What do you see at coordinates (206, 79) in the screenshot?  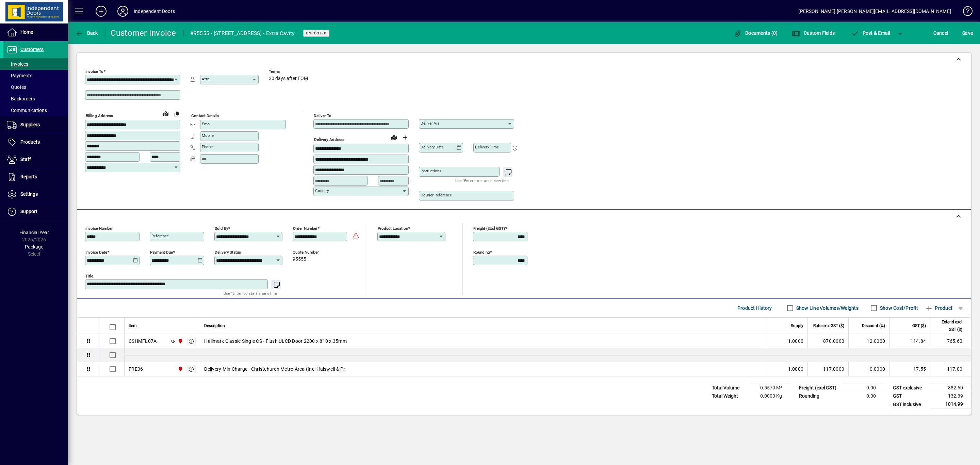 I see `mat-label: Attn` at bounding box center [206, 79].